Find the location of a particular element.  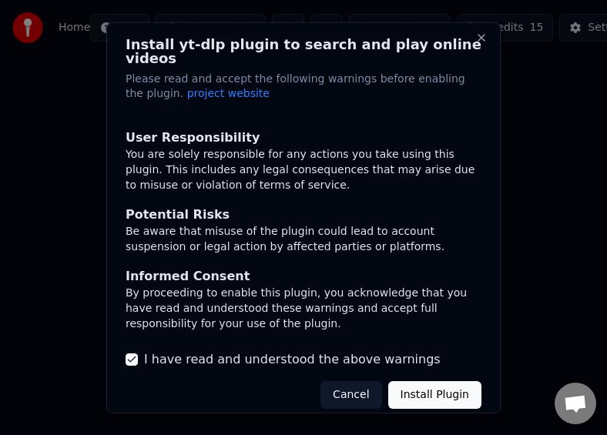

div: Be aware that misuse of the plugin could lead to account suspension or legal action by affected p... is located at coordinates (304, 240).